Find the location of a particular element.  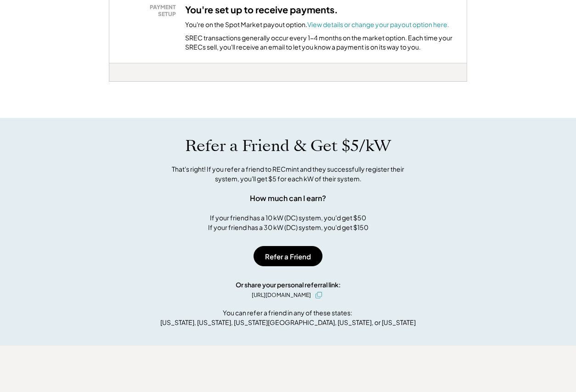

div: You're on the Spot Market payout option. is located at coordinates (317, 24).